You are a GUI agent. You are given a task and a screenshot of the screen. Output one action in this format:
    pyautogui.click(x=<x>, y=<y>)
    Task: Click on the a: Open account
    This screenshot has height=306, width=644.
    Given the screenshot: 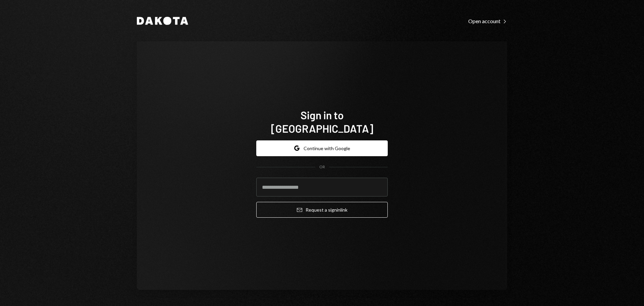 What is the action you would take?
    pyautogui.click(x=488, y=21)
    